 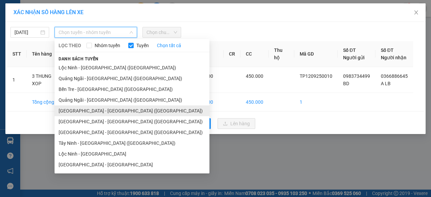 What do you see at coordinates (108, 46) in the screenshot?
I see `span: Nhóm tuyến` at bounding box center [108, 46].